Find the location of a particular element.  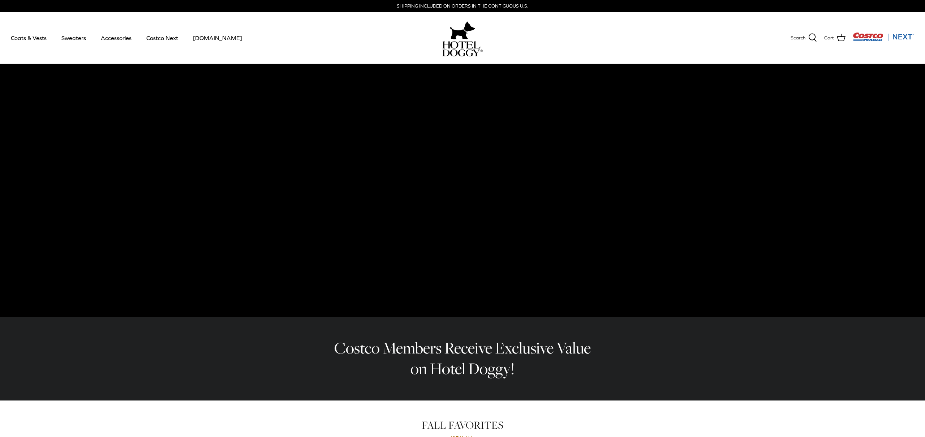

a: Coats & Vests is located at coordinates (29, 38).